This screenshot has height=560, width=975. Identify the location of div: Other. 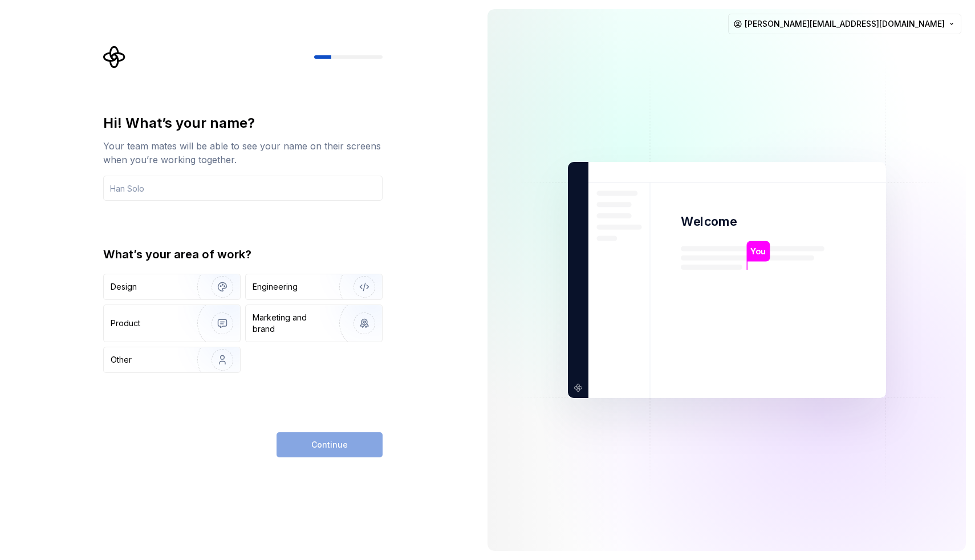
(121, 360).